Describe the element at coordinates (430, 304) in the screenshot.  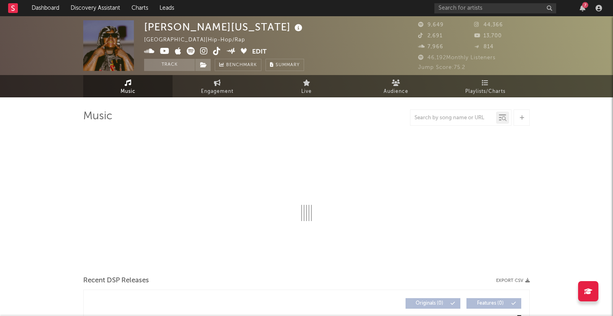
I see `span: Originals ( 0 )` at that location.